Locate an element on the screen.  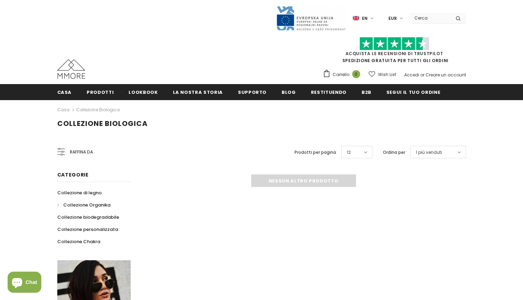
a: Segui il tuo ordine is located at coordinates (413, 92).